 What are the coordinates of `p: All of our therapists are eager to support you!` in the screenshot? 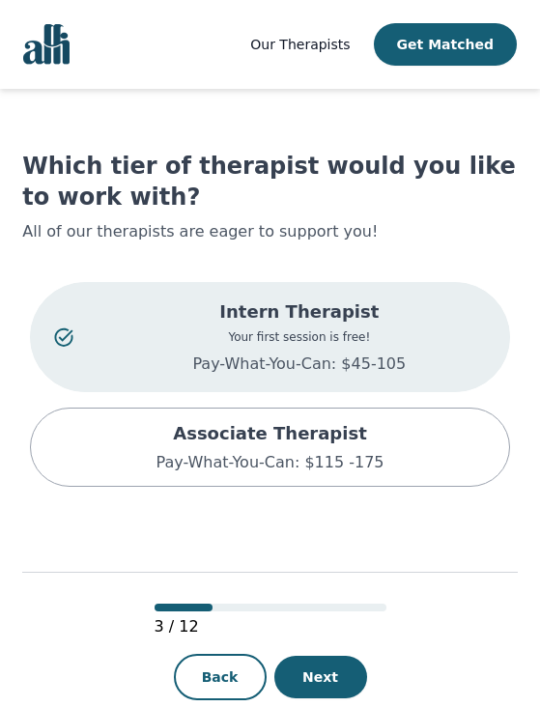 It's located at (269, 232).